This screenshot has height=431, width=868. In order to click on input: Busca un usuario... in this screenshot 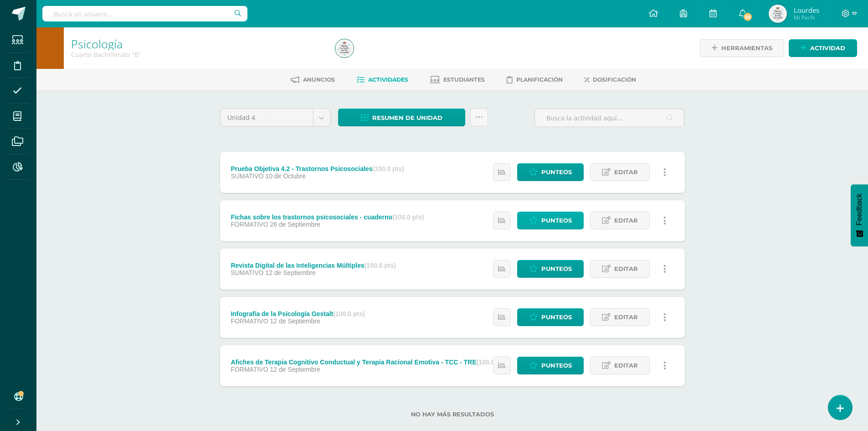, I will do `click(145, 14)`.